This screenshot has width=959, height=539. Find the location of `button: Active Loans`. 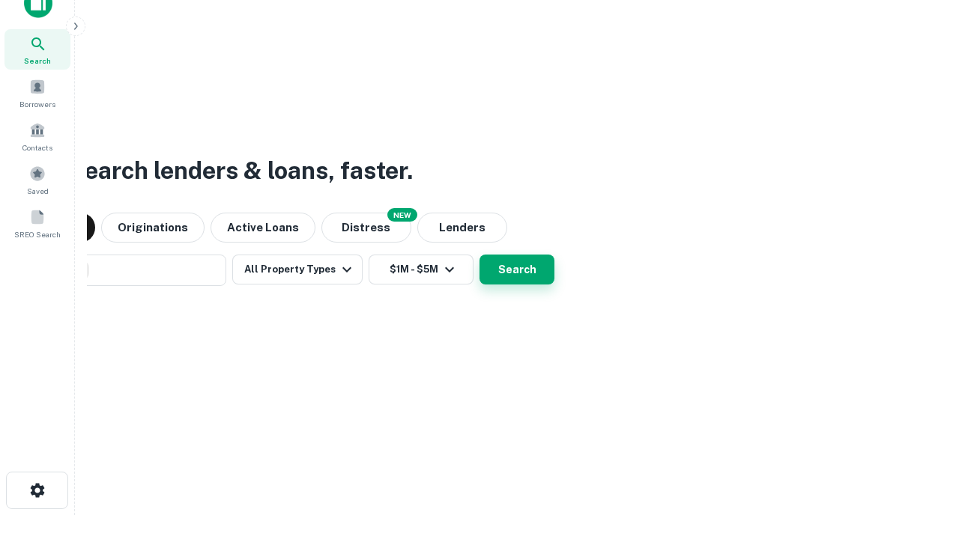

button: Active Loans is located at coordinates (263, 228).